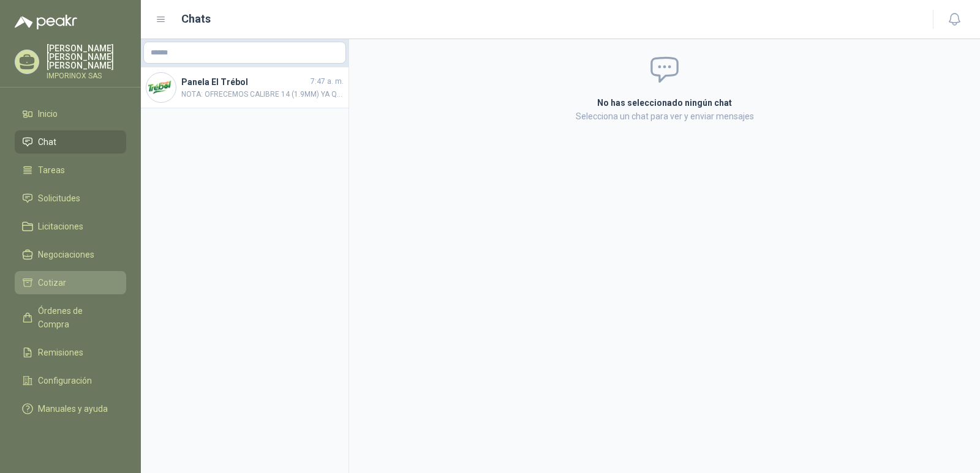 Image resolution: width=980 pixels, height=473 pixels. I want to click on p: Selecciona un chat para ver y enviar mensajes, so click(665, 116).